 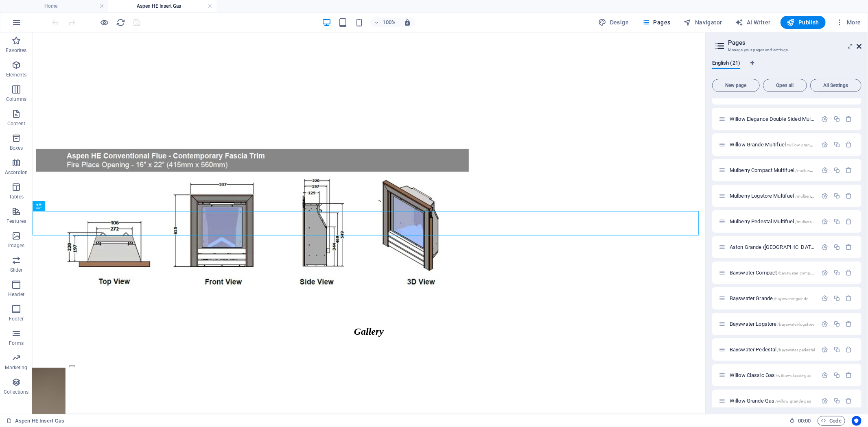 What do you see at coordinates (656, 23) in the screenshot?
I see `span: Pages` at bounding box center [656, 23].